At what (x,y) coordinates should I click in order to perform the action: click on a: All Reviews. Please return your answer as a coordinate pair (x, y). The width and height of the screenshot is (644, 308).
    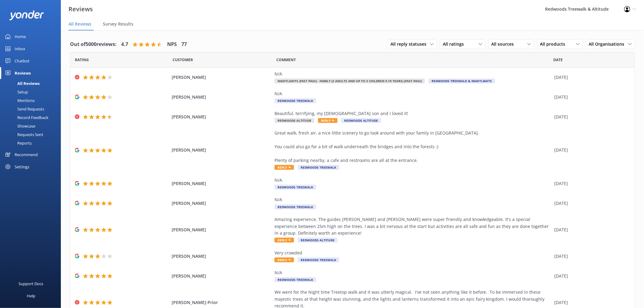
    Looking at the image, I should click on (32, 84).